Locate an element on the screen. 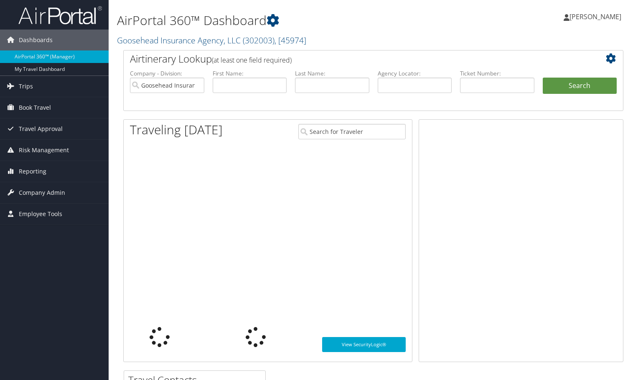 The width and height of the screenshot is (638, 380). label: Company - Division: is located at coordinates (167, 73).